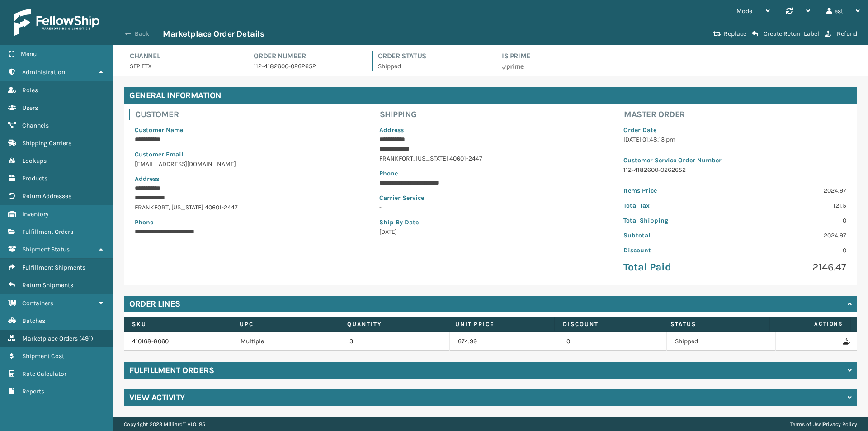 The width and height of the screenshot is (868, 431). Describe the element at coordinates (30, 90) in the screenshot. I see `span: Roles` at that location.